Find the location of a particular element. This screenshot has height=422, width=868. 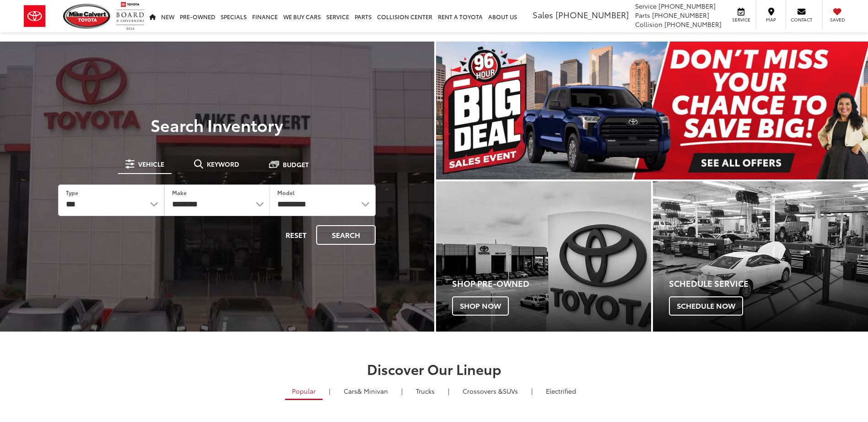

label: Model is located at coordinates (286, 192).